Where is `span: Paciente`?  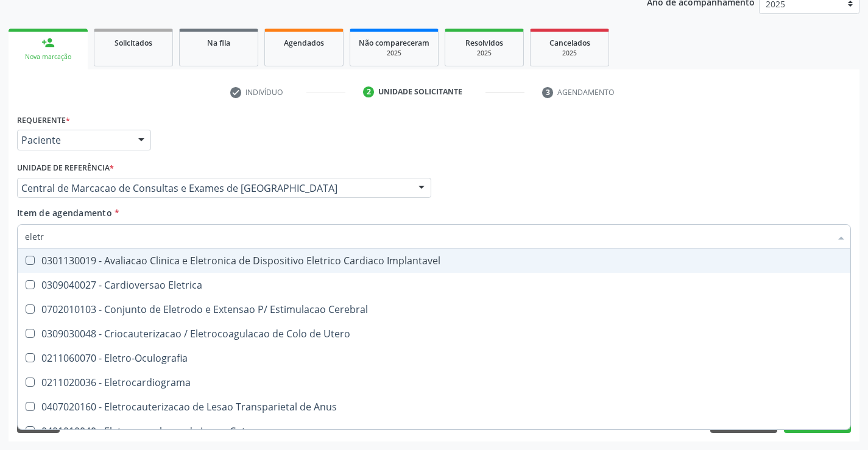 span: Paciente is located at coordinates (74, 140).